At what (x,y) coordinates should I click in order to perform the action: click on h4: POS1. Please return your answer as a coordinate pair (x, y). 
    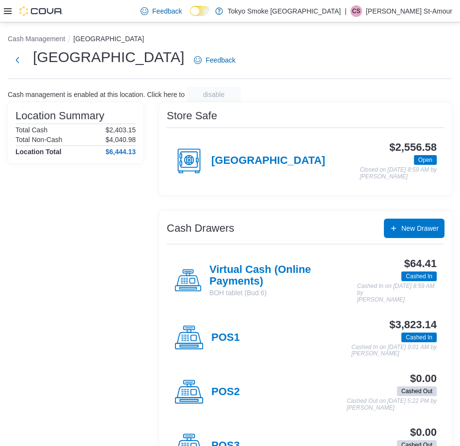
    Looking at the image, I should click on (226, 338).